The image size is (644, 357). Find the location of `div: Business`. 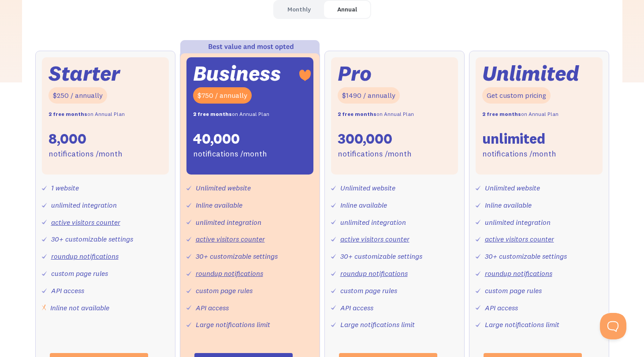

div: Business is located at coordinates (236, 73).